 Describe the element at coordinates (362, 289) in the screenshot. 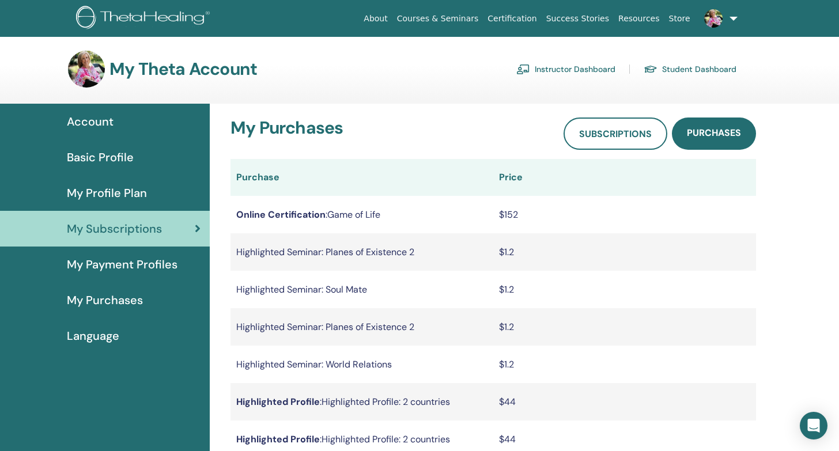

I see `td: Highlighted Seminar: Soul Mate` at that location.